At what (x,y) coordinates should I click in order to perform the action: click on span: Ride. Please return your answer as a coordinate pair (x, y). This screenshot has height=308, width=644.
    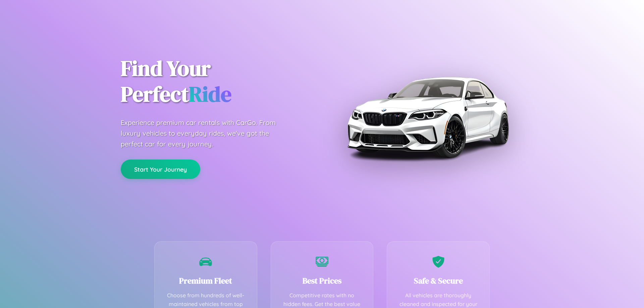
    Looking at the image, I should click on (210, 94).